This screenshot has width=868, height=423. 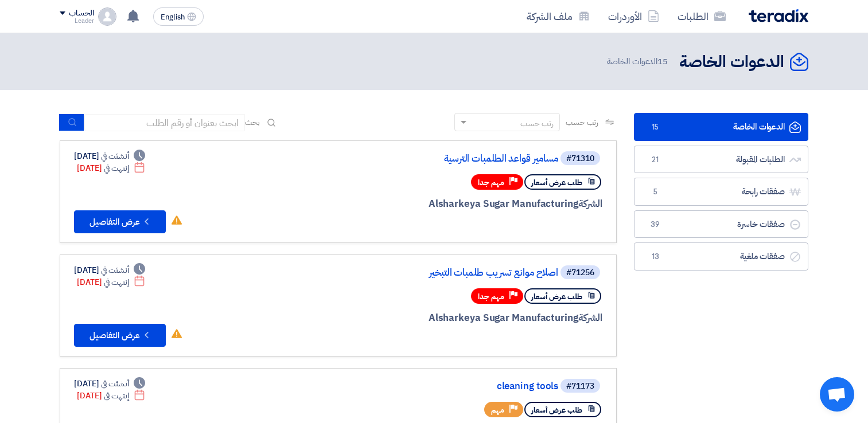 I want to click on a: الأوردرات, so click(x=633, y=16).